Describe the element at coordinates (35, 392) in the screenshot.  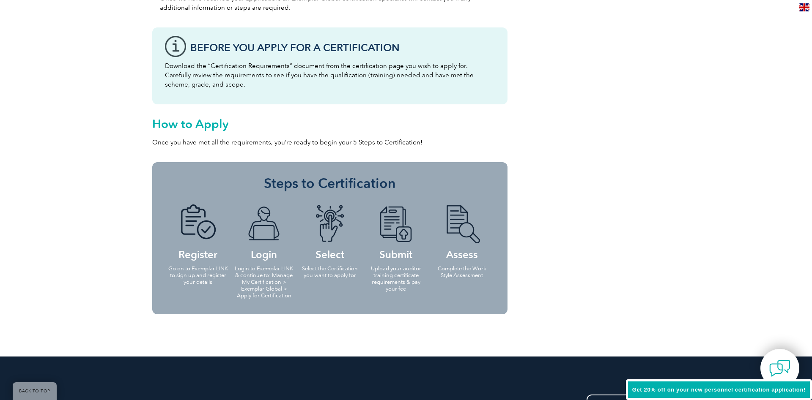
I see `a: BACK TO TOP` at that location.